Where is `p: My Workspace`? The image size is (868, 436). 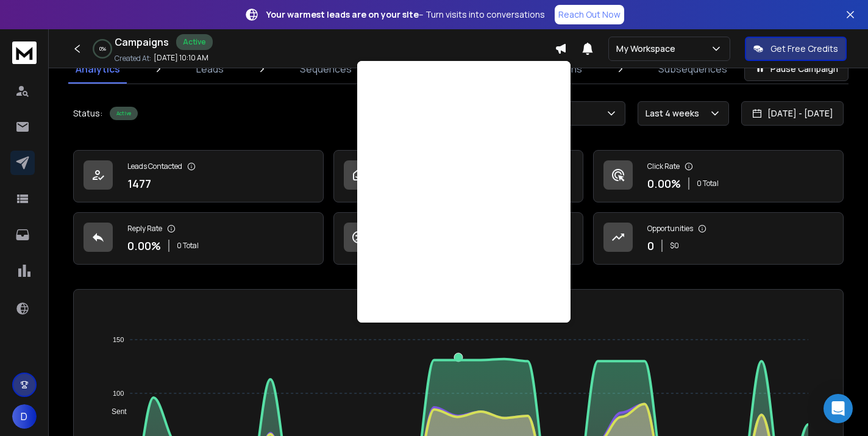
p: My Workspace is located at coordinates (648, 49).